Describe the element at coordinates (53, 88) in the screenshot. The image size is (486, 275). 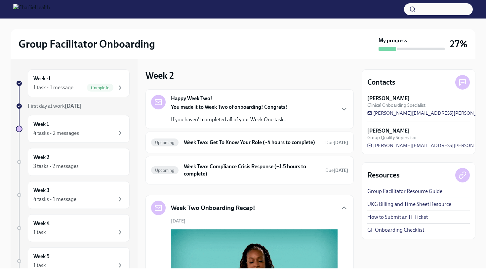
I see `div: 1 task • 1 message` at that location.